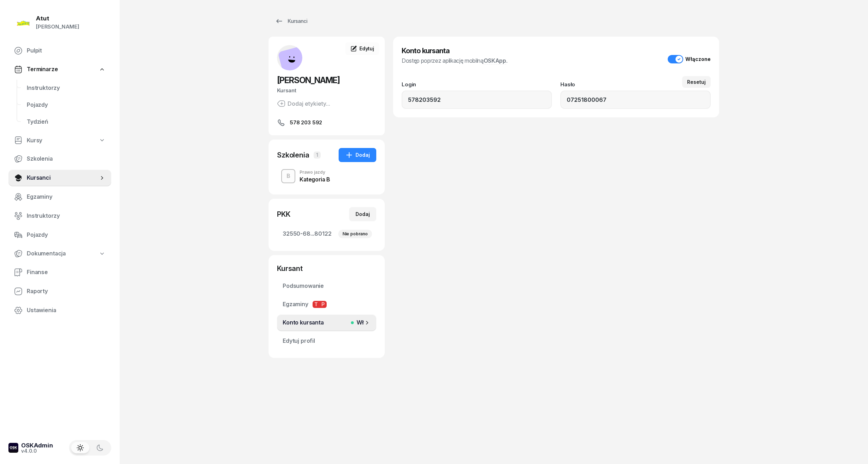  I want to click on a: Finanse, so click(60, 272).